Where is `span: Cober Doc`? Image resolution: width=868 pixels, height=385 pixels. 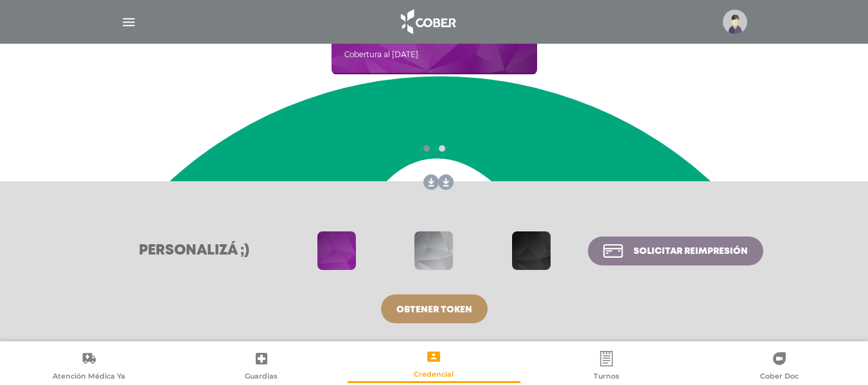 span: Cober Doc is located at coordinates (779, 377).